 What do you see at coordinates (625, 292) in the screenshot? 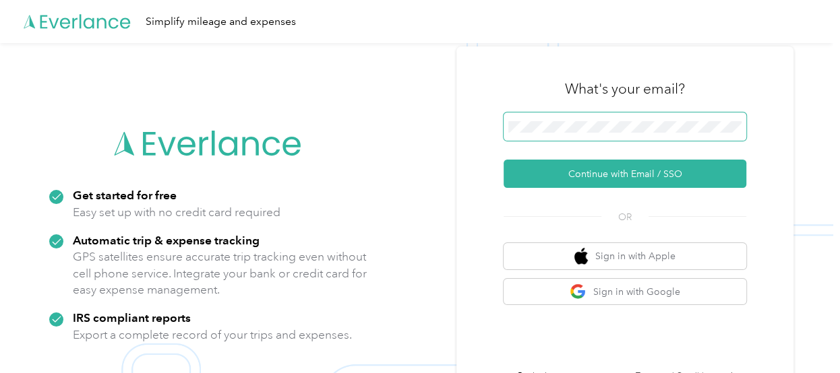
I see `button: google logoSign in with Google` at bounding box center [625, 292].